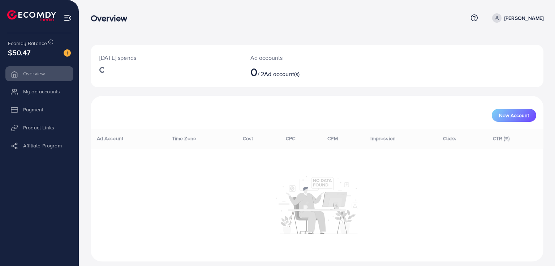  I want to click on span: Ad account(s), so click(282, 74).